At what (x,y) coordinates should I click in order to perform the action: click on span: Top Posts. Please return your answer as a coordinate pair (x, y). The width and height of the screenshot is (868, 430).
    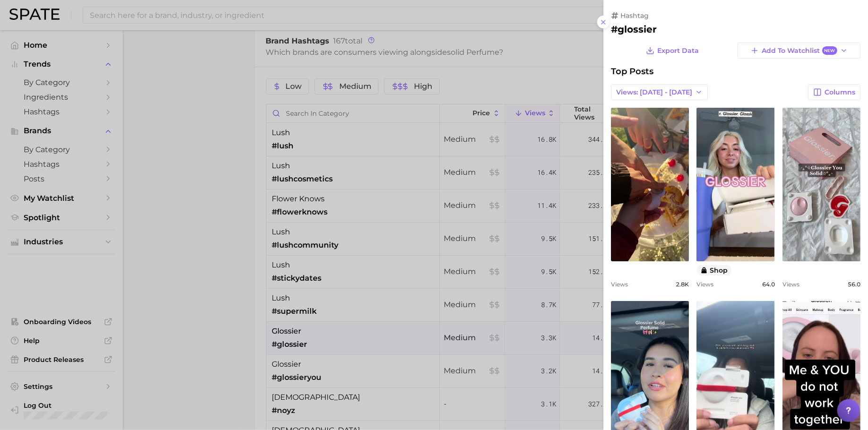
    Looking at the image, I should click on (632, 72).